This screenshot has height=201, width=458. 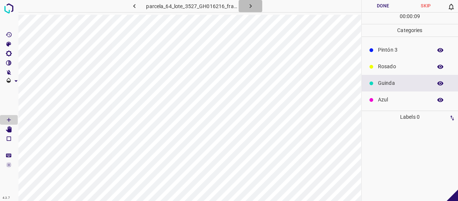 I want to click on img: logo, so click(x=9, y=8).